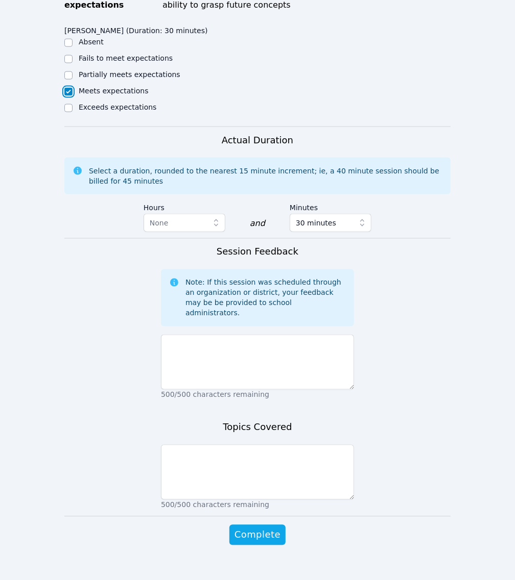  I want to click on label: Absent, so click(91, 42).